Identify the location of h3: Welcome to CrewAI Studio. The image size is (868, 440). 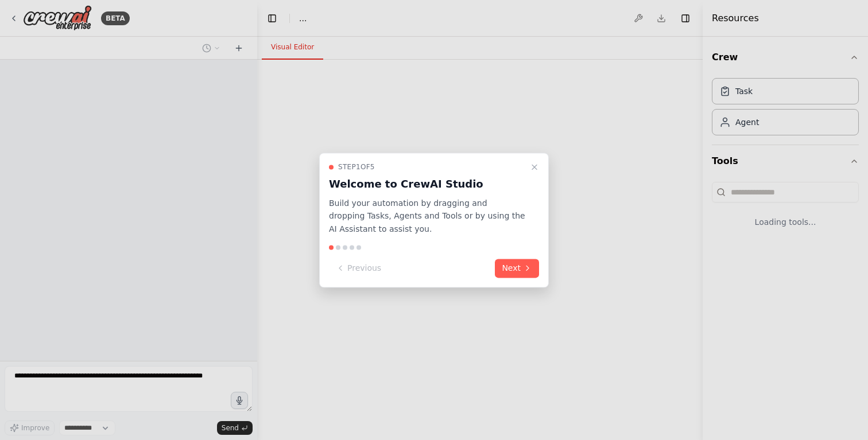
(427, 184).